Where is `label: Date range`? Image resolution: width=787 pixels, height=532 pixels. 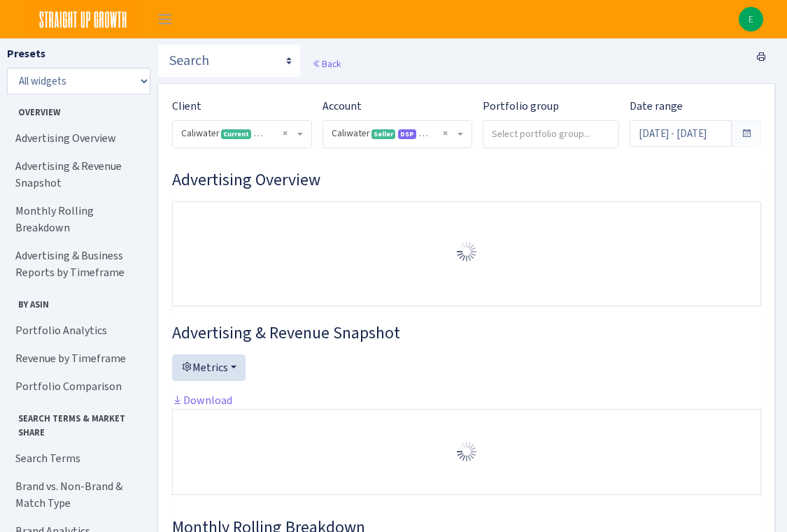
label: Date range is located at coordinates (656, 107).